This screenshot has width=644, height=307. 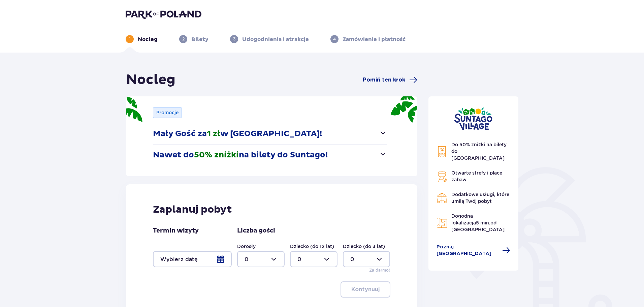 What do you see at coordinates (200, 40) in the screenshot?
I see `p: Bilety` at bounding box center [200, 40].